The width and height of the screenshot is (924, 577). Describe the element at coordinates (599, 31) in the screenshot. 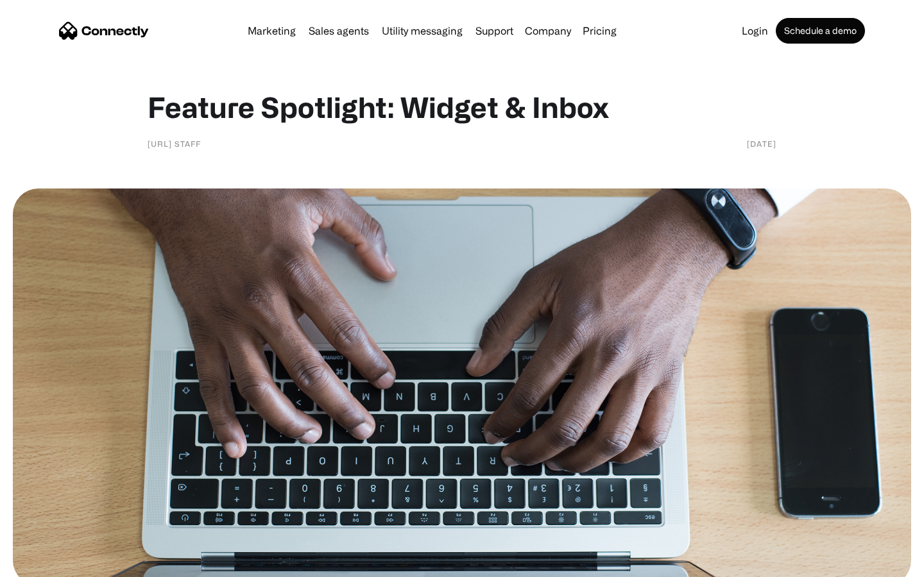

I see `a: Pricing` at that location.